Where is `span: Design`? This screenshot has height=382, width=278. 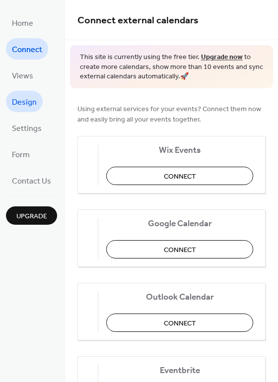
span: Design is located at coordinates (24, 102).